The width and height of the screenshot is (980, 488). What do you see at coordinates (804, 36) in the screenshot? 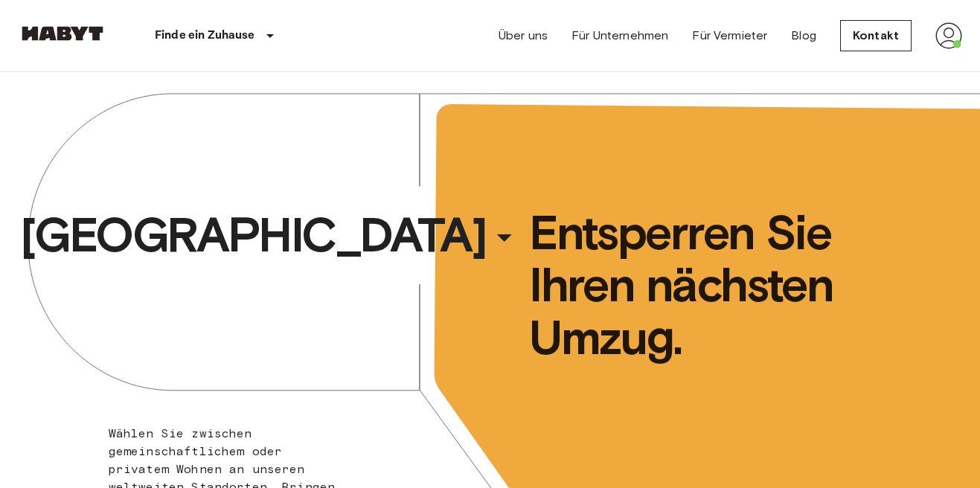
I see `a: Blog` at bounding box center [804, 36].